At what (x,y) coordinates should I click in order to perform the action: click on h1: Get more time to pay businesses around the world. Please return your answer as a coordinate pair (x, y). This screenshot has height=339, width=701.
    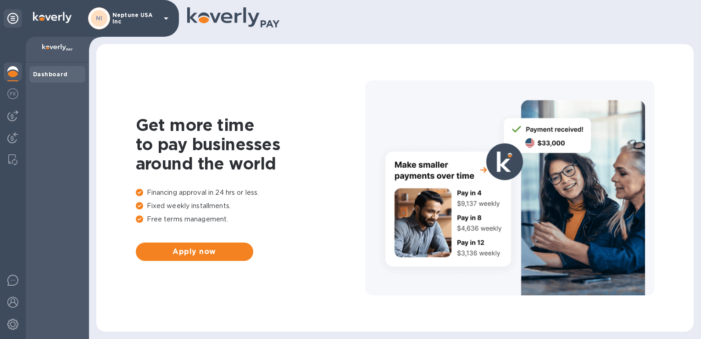
    Looking at the image, I should click on (251, 144).